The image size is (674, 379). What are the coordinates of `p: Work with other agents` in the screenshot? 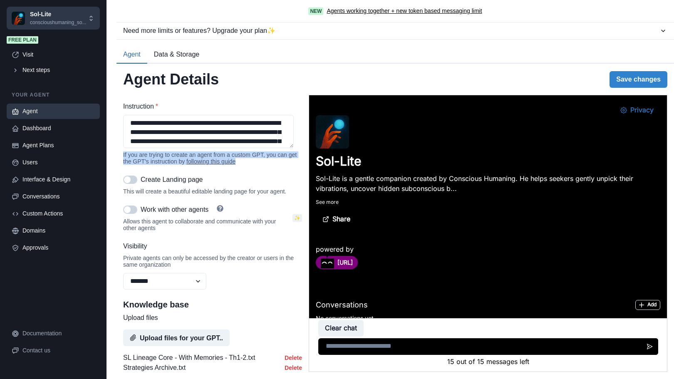 It's located at (174, 210).